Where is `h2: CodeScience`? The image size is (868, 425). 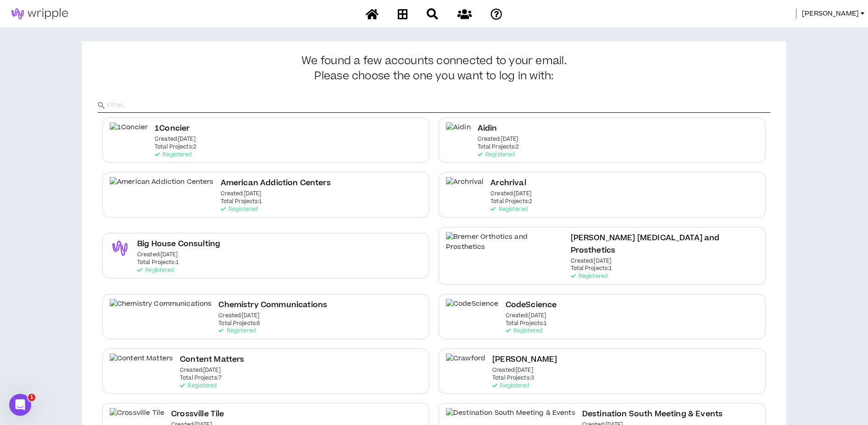
h2: CodeScience is located at coordinates (531, 305).